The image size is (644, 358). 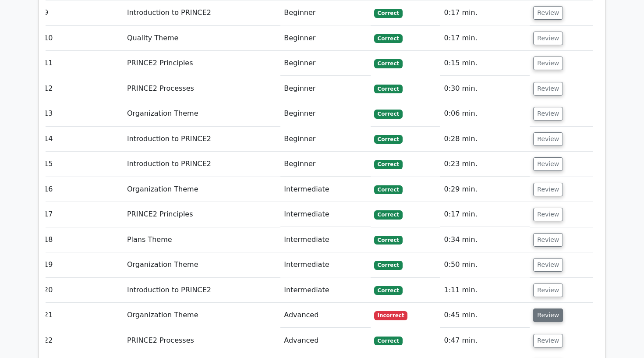 I want to click on td: 0:30 min., so click(x=485, y=89).